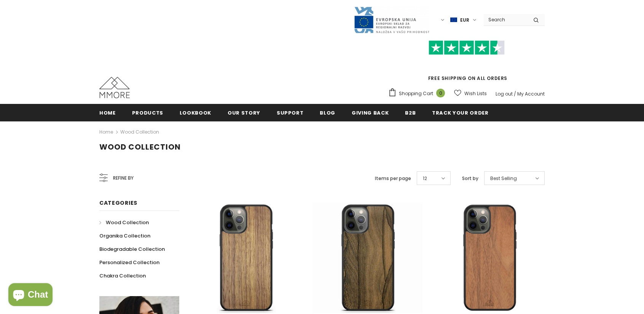 The width and height of the screenshot is (644, 314). I want to click on a: Shopping Cart 0, so click(418, 94).